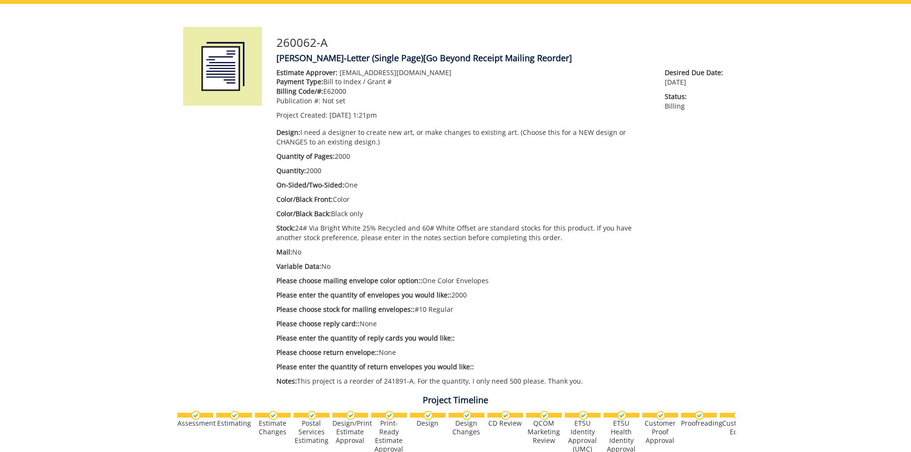 This screenshot has height=452, width=911. What do you see at coordinates (273, 428) in the screenshot?
I see `div: Estimate Changes` at bounding box center [273, 428].